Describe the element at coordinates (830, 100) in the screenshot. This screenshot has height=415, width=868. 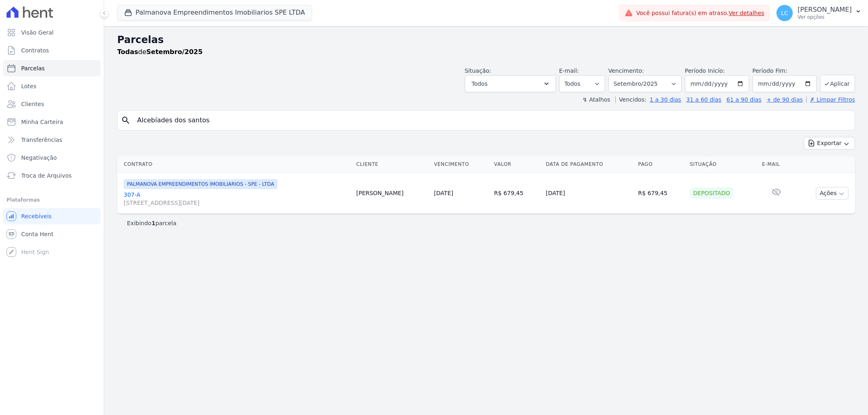
I see `a: ✗ Limpar Filtros` at that location.